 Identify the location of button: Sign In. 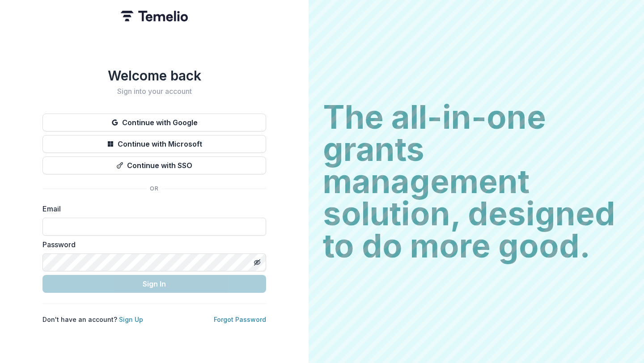
(154, 284).